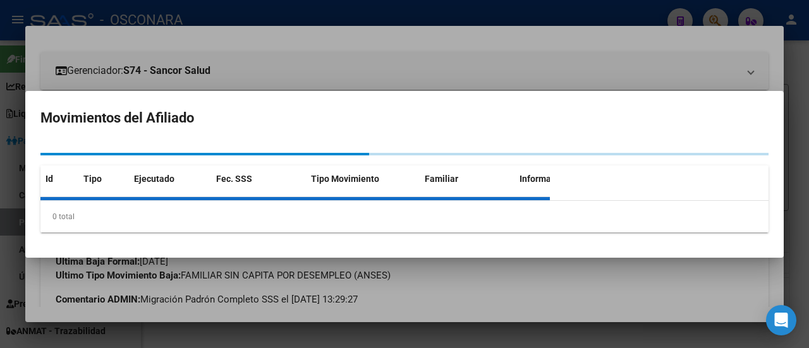  What do you see at coordinates (551, 179) in the screenshot?
I see `span: Informable SSS` at bounding box center [551, 179].